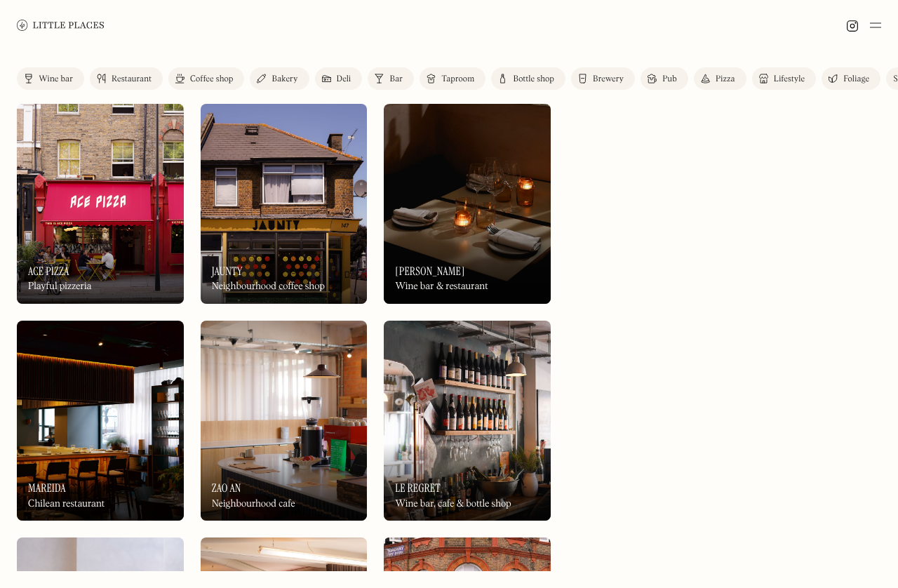 The image size is (898, 588). What do you see at coordinates (457, 80) in the screenshot?
I see `div: Taproom` at bounding box center [457, 80].